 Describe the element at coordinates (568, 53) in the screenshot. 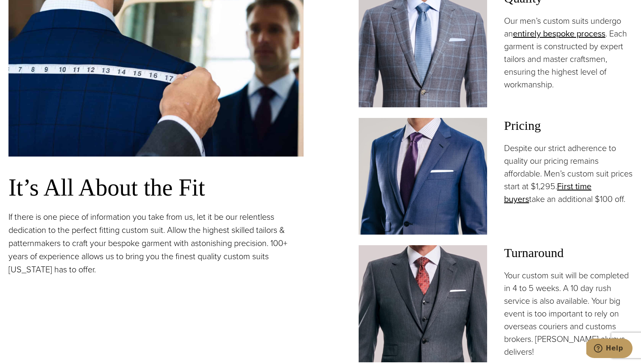

I see `p: Our men’s custom suits undergo an . Each garment is constructed by expert tailors and master craf...` at that location.